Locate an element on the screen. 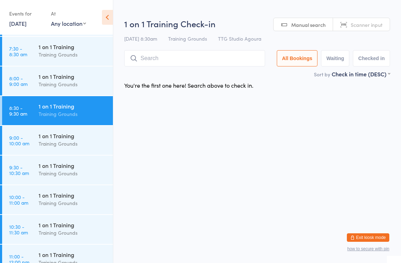  button: Checked in is located at coordinates (372, 58).